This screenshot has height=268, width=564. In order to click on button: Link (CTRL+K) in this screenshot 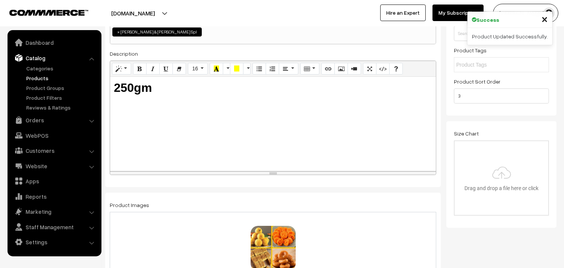, I will do `click(328, 69)`.